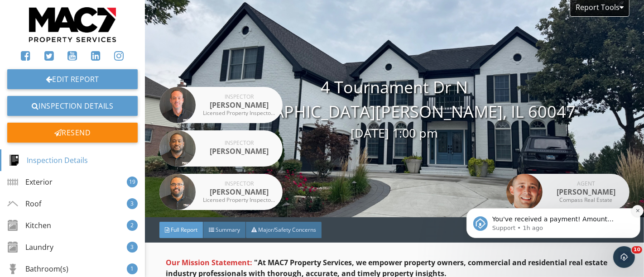 This screenshot has height=277, width=644. What do you see at coordinates (29, 225) in the screenshot?
I see `div: Kitchen` at bounding box center [29, 225].